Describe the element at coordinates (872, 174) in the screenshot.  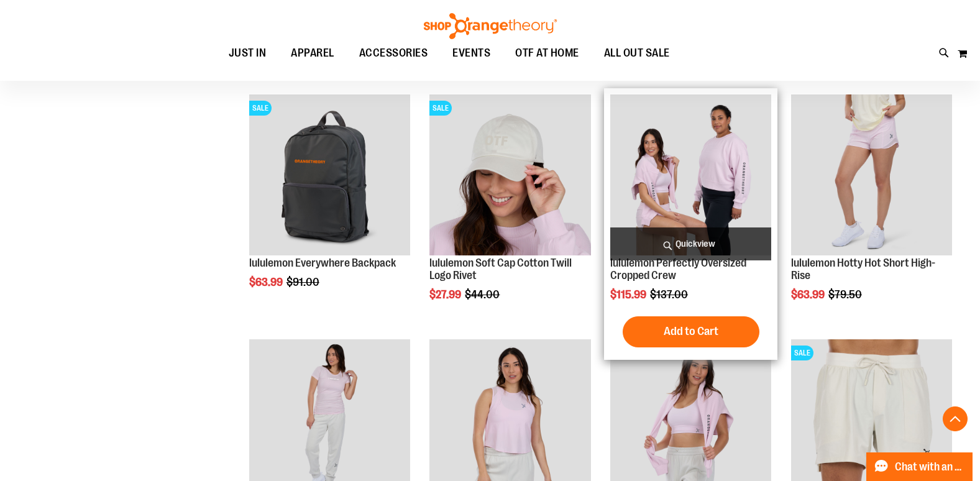
I see `img: lululemon Hotty Hot Short High-Rise` at that location.